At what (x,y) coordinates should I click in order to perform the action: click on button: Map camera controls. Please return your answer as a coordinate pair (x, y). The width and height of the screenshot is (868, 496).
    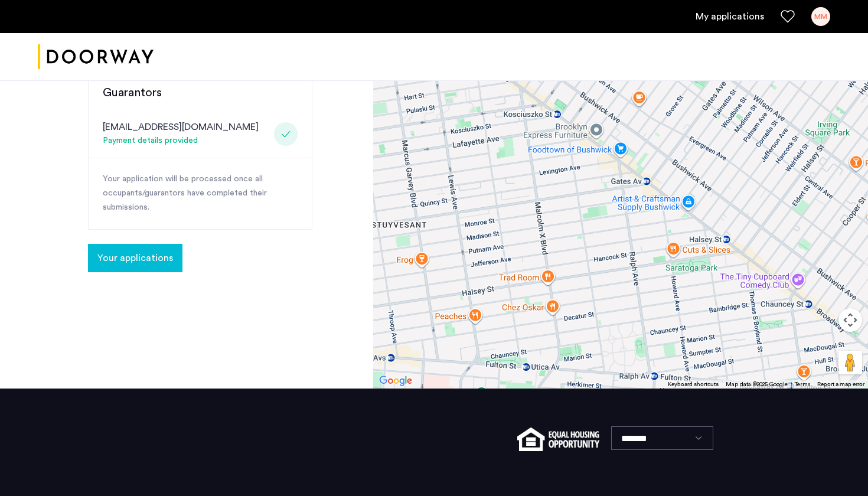
    Looking at the image, I should click on (850, 320).